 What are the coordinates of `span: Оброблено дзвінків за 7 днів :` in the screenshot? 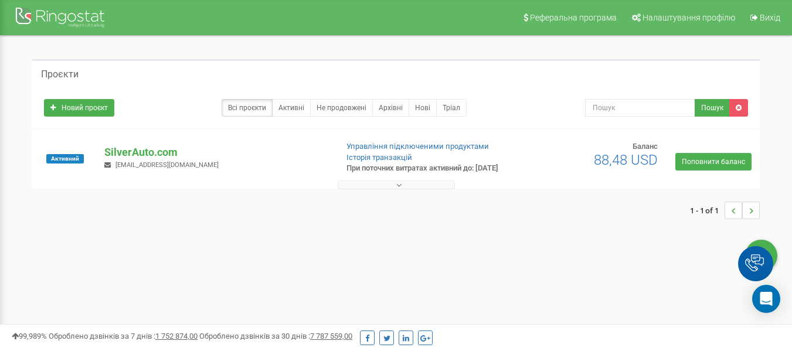 It's located at (123, 336).